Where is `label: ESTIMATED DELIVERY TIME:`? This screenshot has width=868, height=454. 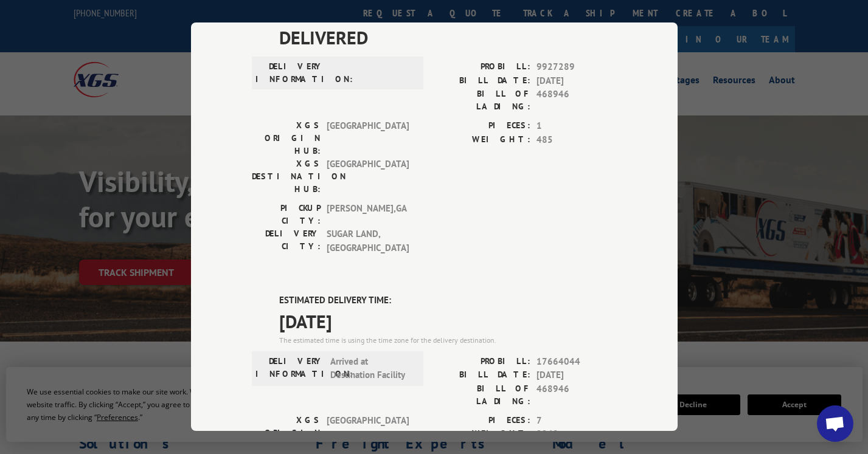
label: ESTIMATED DELIVERY TIME: is located at coordinates (448, 300).